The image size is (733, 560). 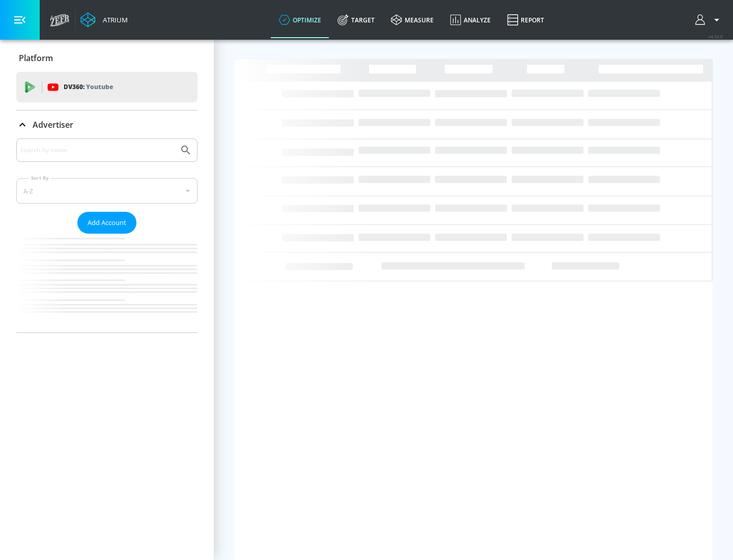 What do you see at coordinates (107, 223) in the screenshot?
I see `button: Add Account` at bounding box center [107, 223].